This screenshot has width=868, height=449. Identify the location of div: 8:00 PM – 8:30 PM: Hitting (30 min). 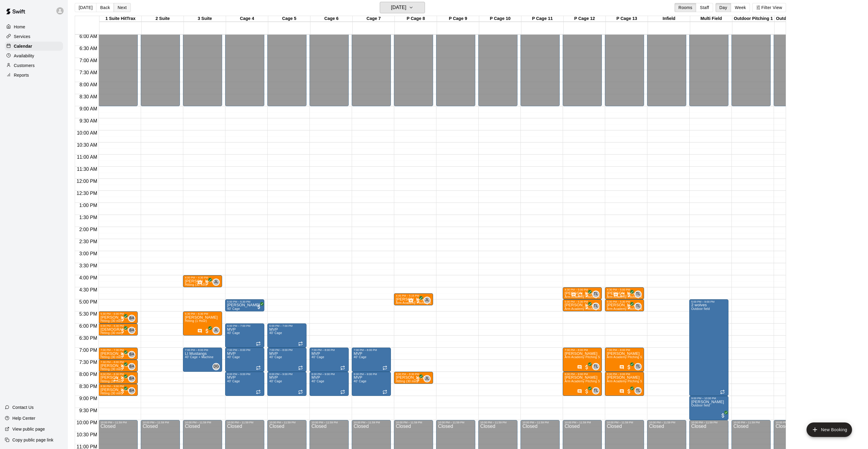
(413, 378).